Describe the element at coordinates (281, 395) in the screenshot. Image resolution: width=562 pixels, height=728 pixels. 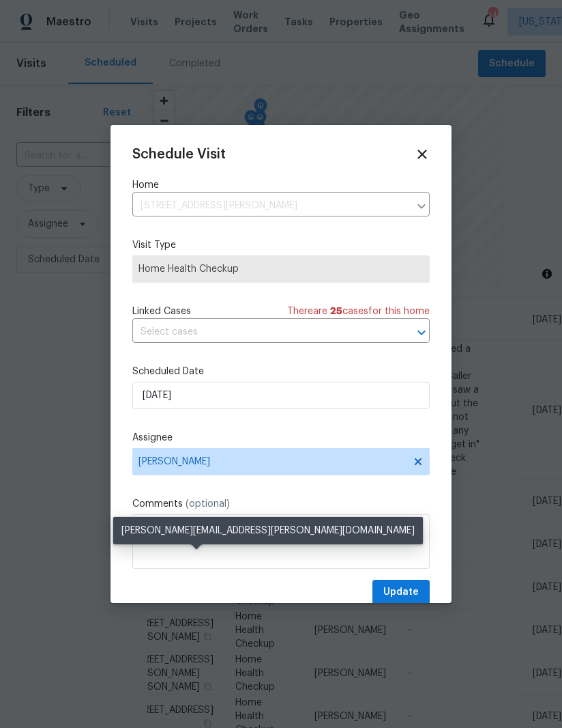
I see `input: M/D/YYYY` at that location.